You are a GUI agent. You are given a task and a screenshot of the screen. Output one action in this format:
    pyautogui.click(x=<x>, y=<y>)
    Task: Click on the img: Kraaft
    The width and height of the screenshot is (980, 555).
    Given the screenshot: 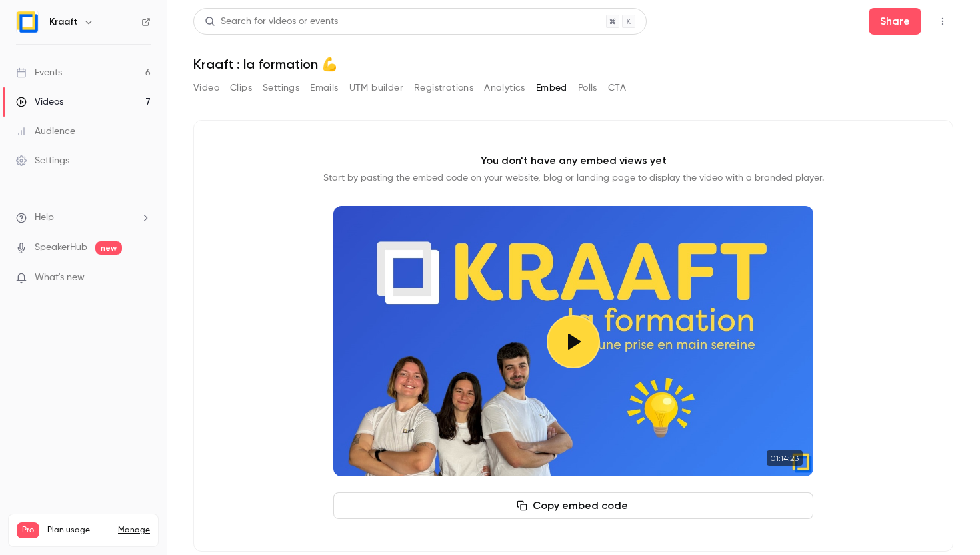 What is the action you would take?
    pyautogui.click(x=28, y=22)
    